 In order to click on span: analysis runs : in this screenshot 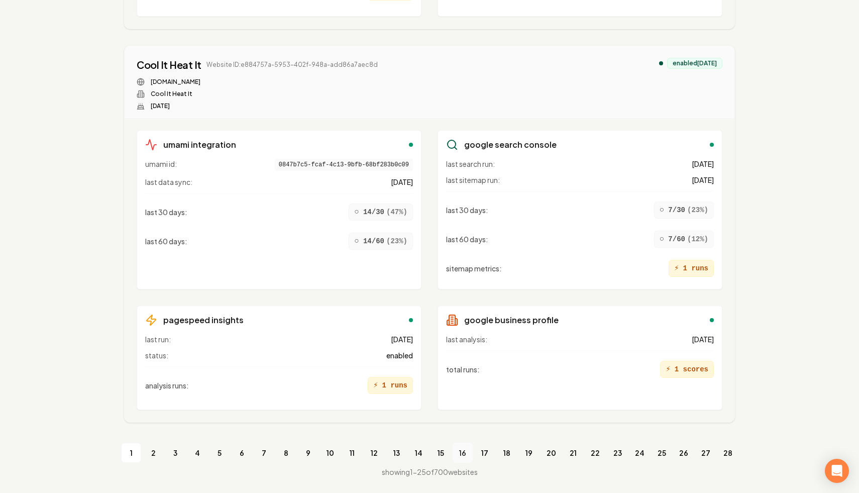, I will do `click(167, 385)`.